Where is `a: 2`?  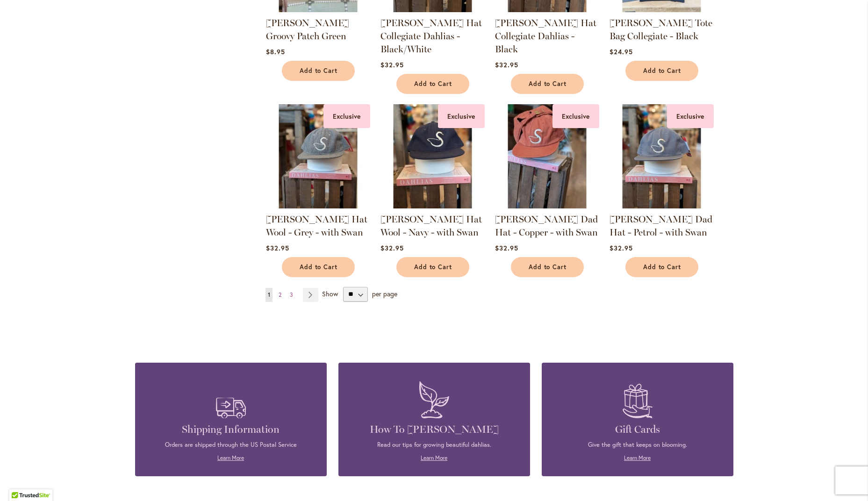 a: 2 is located at coordinates (280, 295).